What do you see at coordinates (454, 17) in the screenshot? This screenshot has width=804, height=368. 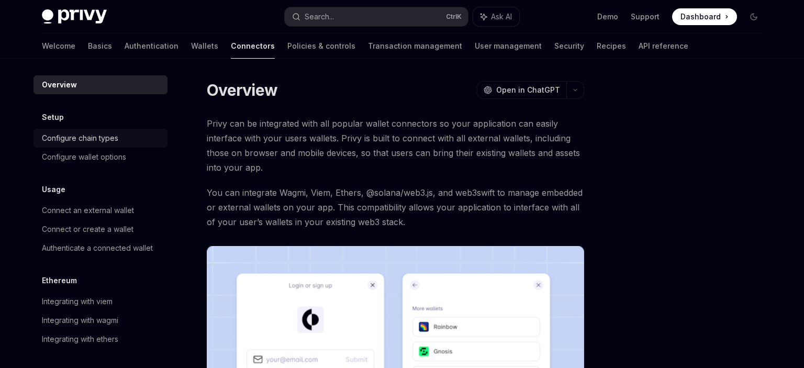 I see `span: Ctrl K` at bounding box center [454, 17].